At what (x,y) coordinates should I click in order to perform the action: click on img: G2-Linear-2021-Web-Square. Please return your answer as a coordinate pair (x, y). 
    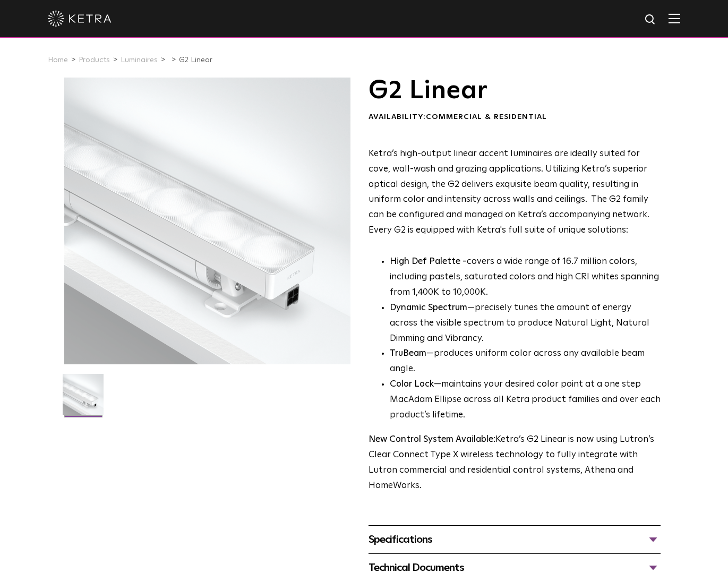
    Looking at the image, I should click on (83, 398).